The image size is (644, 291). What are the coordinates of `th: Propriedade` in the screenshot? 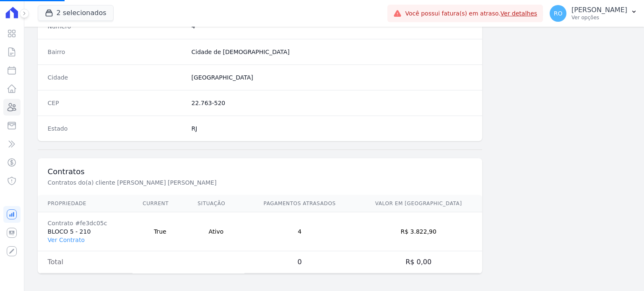 It's located at (85, 204).